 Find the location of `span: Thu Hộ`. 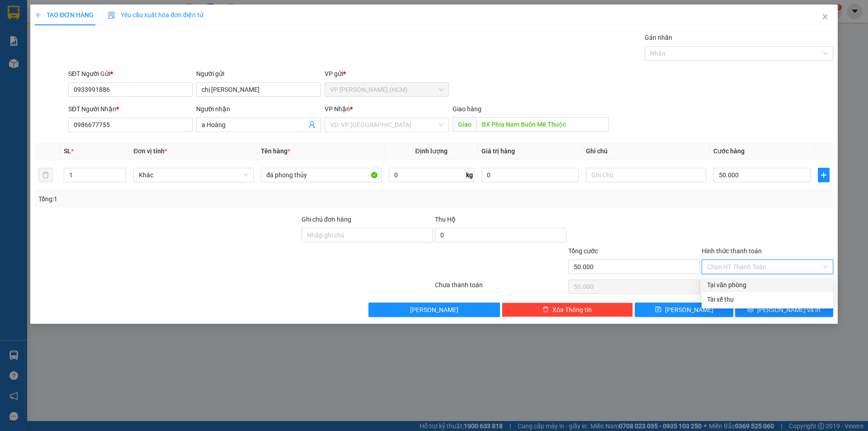

span: Thu Hộ is located at coordinates (445, 219).